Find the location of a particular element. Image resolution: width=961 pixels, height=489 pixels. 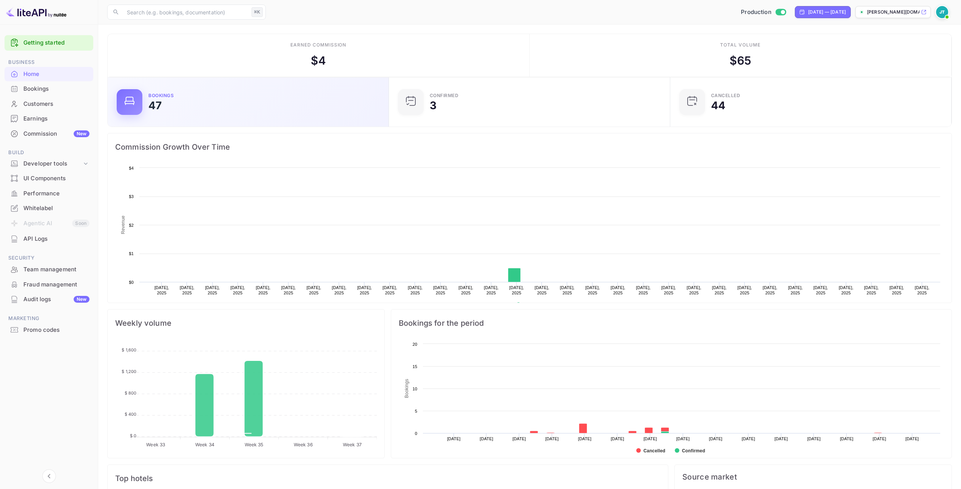

div: Customers is located at coordinates (49, 104).